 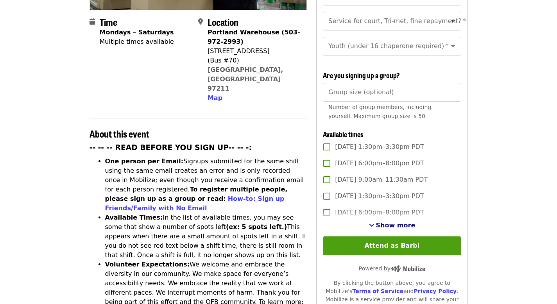 I want to click on i: calendar icon, so click(x=92, y=21).